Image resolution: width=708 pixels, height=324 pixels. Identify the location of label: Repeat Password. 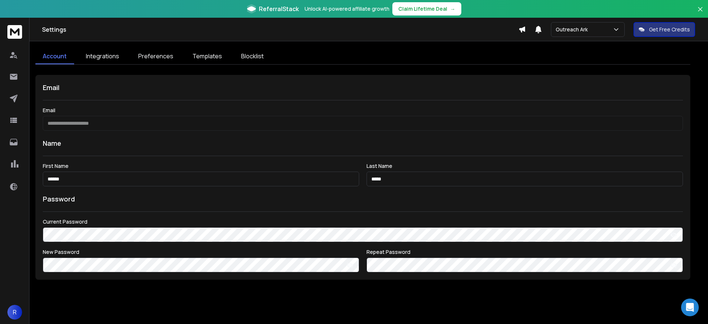
(525, 252).